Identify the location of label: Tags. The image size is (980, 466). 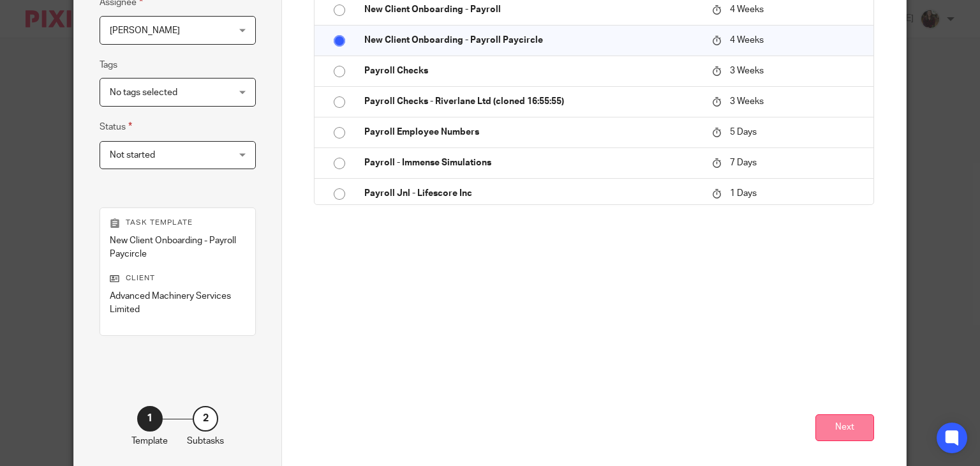
(109, 65).